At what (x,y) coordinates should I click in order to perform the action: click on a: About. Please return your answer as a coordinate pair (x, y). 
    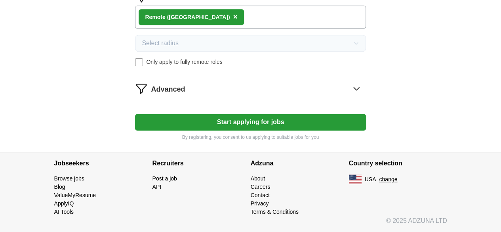
    Looking at the image, I should click on (258, 178).